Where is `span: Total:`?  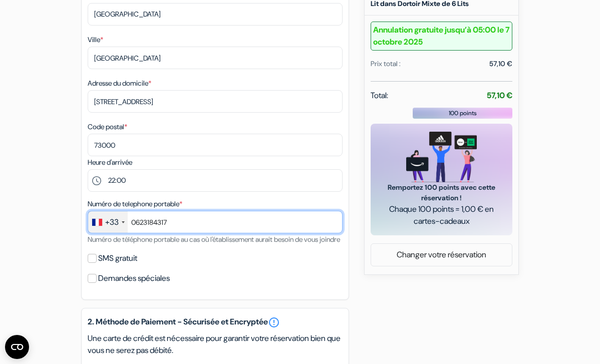 span: Total: is located at coordinates (379, 96).